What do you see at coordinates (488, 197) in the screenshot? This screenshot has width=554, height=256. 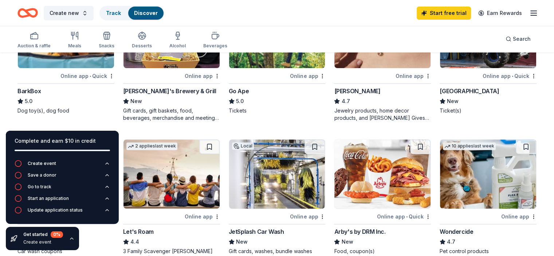 I see `a: Image for Wondercide10 applieslast weekOnline appWondercide4.7Pet control products` at bounding box center [488, 197].